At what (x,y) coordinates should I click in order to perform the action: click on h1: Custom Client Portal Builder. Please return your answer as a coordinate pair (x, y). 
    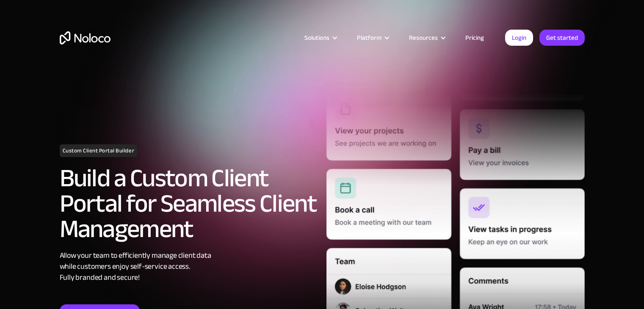
    Looking at the image, I should click on (98, 151).